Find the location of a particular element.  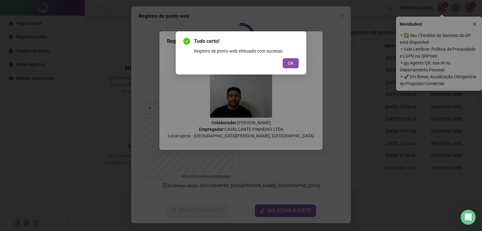

div: Open Intercom Messenger is located at coordinates (468, 218).